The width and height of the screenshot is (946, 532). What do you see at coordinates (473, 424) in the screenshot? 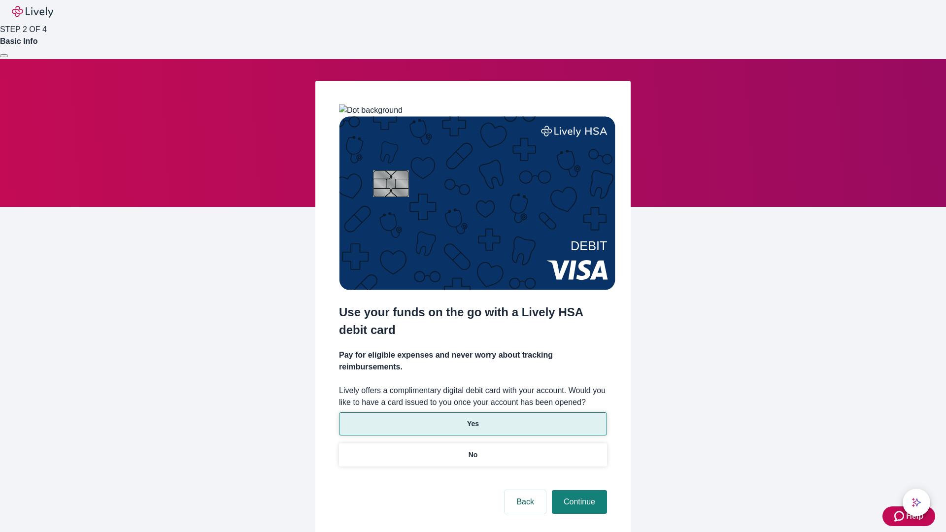
I see `p: Yes` at bounding box center [473, 424].